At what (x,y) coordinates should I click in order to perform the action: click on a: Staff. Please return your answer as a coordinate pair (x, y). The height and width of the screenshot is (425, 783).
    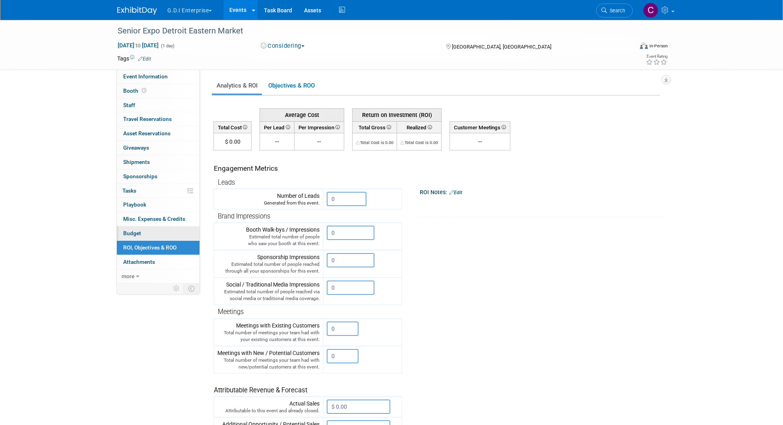
    Looking at the image, I should click on (158, 105).